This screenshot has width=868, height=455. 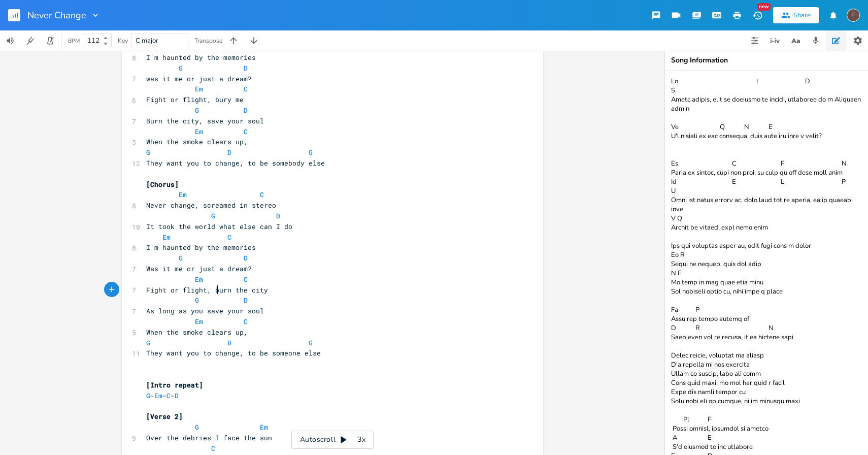 What do you see at coordinates (57, 15) in the screenshot?
I see `span: Never Change` at bounding box center [57, 15].